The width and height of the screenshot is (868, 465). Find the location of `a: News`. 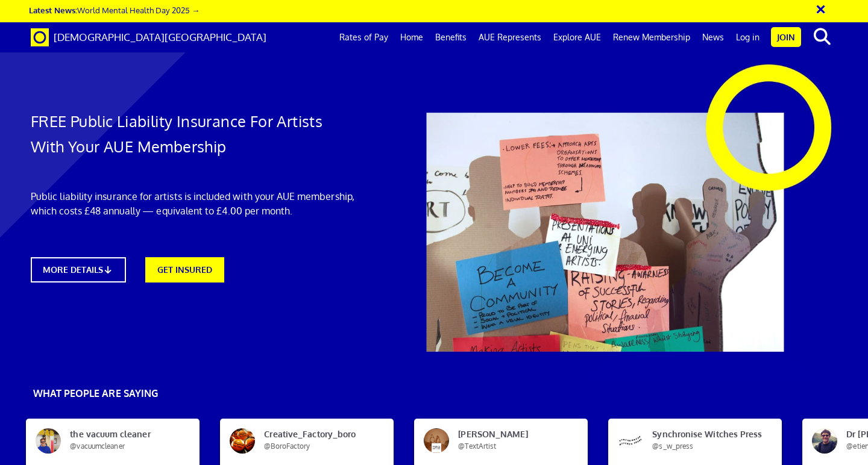

a: News is located at coordinates (713, 37).